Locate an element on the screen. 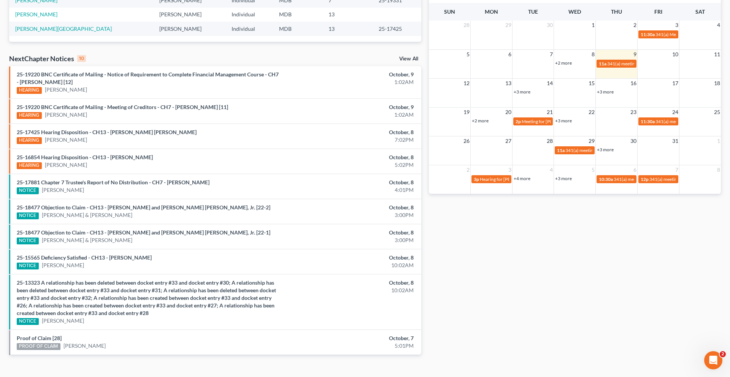 Image resolution: width=730 pixels, height=377 pixels. span: Wed is located at coordinates (575, 11).